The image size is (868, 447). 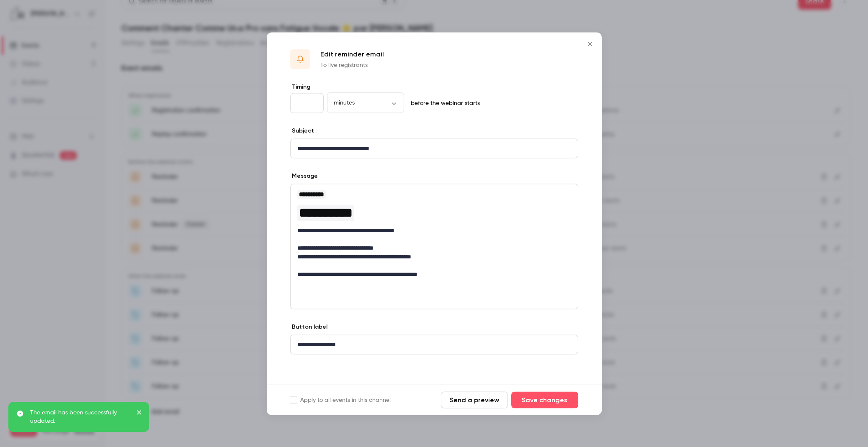 I want to click on button: close, so click(x=140, y=413).